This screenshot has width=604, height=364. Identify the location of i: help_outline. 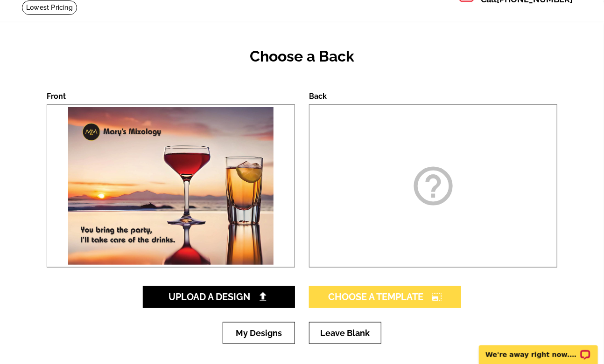
(433, 186).